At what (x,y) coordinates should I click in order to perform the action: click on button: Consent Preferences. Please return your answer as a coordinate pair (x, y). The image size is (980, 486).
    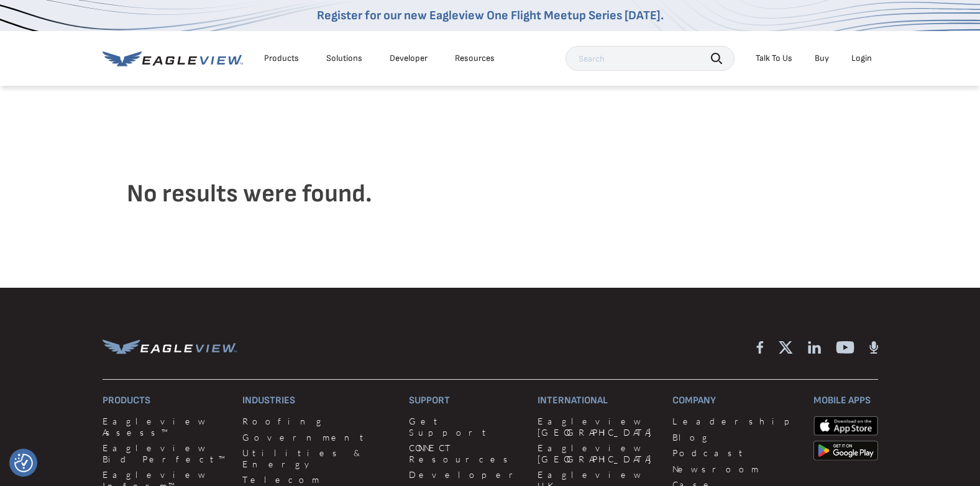
    Looking at the image, I should click on (24, 462).